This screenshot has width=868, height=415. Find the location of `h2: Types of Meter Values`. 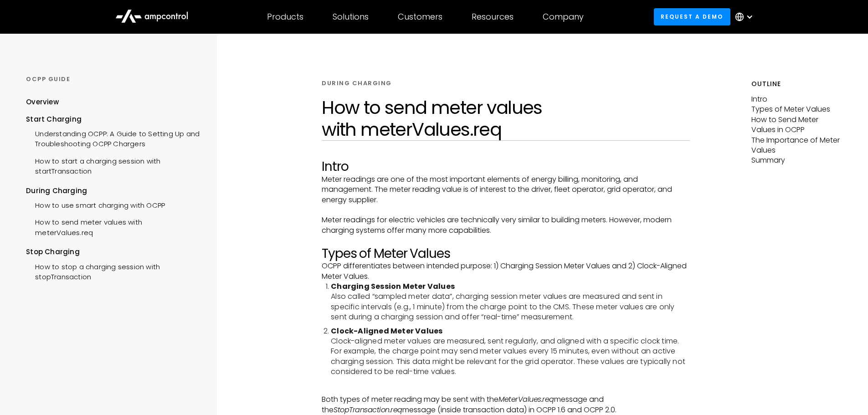

h2: Types of Meter Values is located at coordinates (506, 253).